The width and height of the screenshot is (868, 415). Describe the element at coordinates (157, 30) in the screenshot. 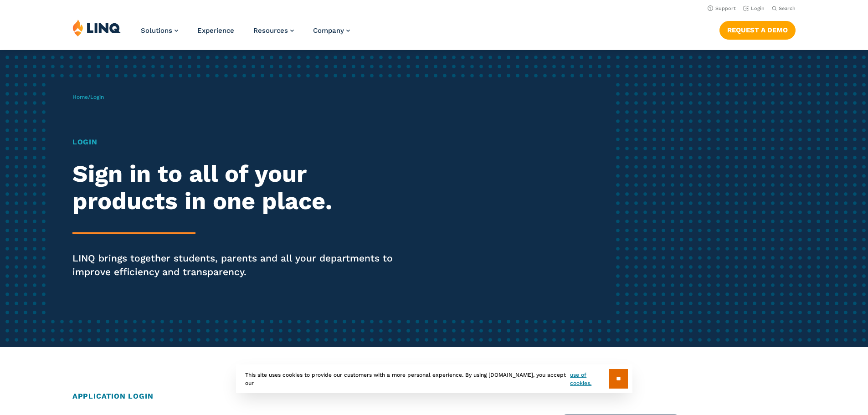

I see `span: Solutions` at that location.